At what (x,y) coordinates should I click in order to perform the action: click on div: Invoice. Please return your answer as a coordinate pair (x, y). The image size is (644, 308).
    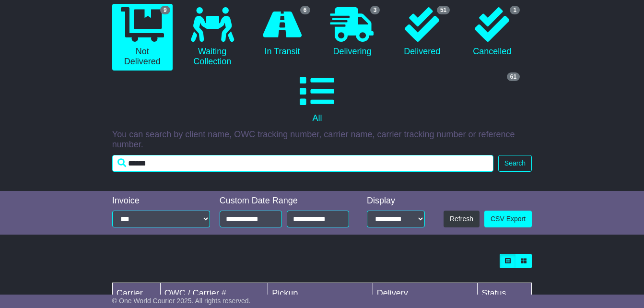
    Looking at the image, I should click on (161, 201).